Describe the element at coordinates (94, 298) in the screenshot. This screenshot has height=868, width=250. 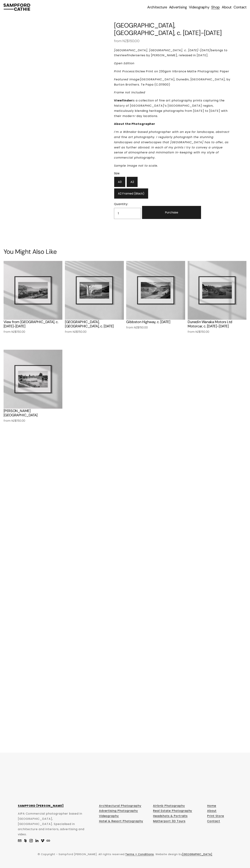
I see `a: Fernhill, Queenstown, c. 1926` at that location.